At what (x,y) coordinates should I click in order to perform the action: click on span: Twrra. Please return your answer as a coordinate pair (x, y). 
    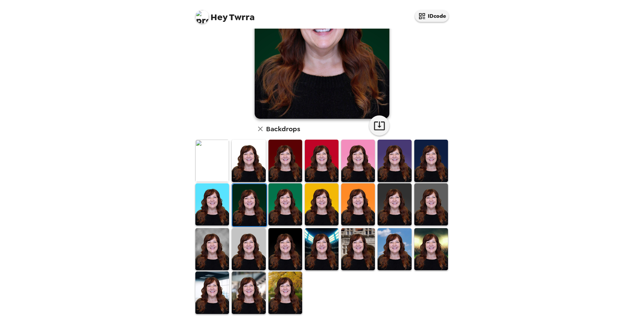
    Looking at the image, I should click on (225, 15).